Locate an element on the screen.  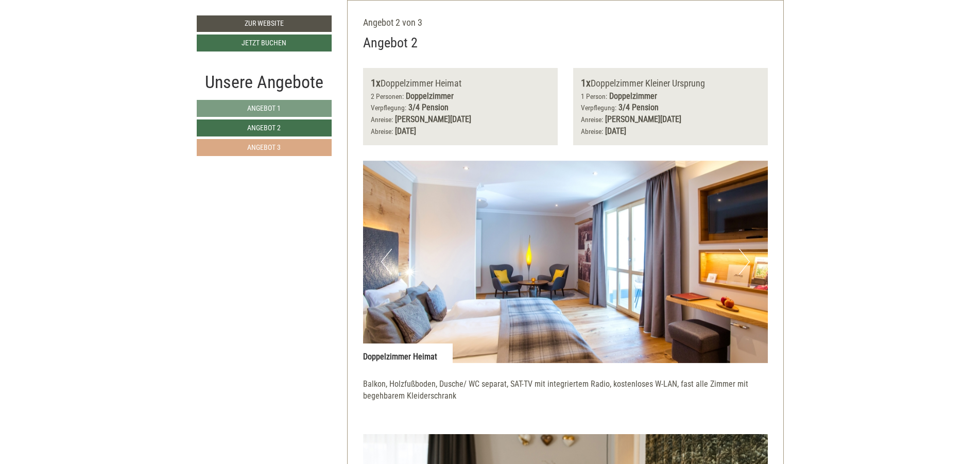
span: Angebot 2 von 3 is located at coordinates (392, 22).